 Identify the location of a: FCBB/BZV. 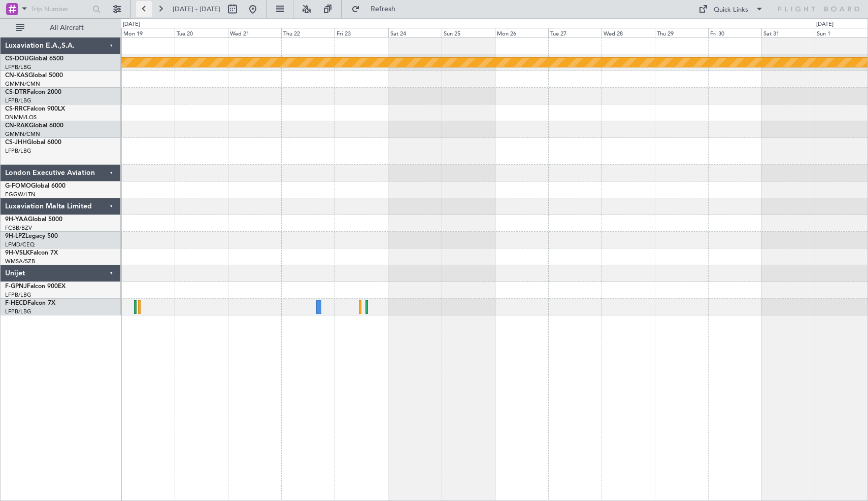
(18, 228).